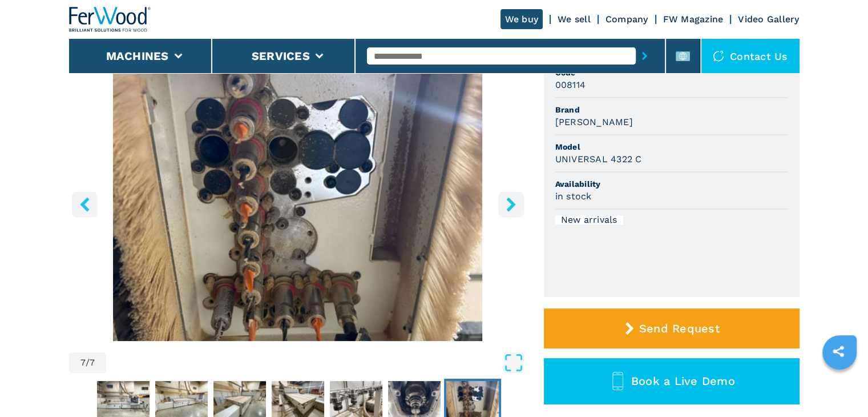  What do you see at coordinates (684, 381) in the screenshot?
I see `span: Book a Live Demo` at bounding box center [684, 381].